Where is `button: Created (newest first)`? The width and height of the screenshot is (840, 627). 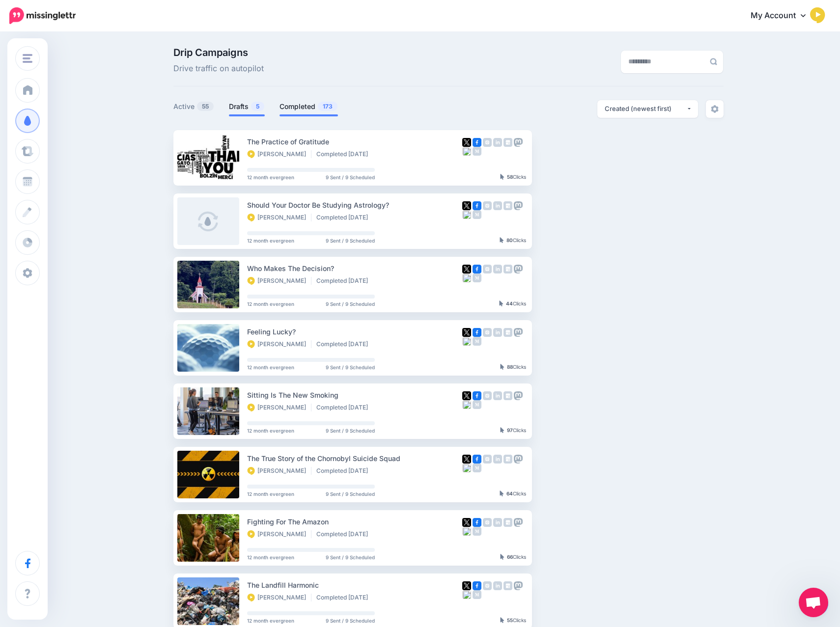 button: Created (newest first) is located at coordinates (648, 109).